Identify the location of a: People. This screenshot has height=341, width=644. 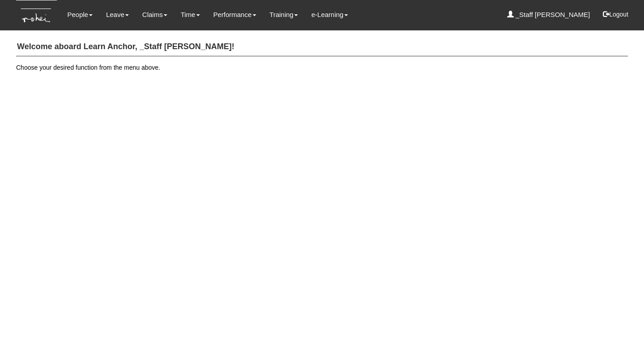
(80, 14).